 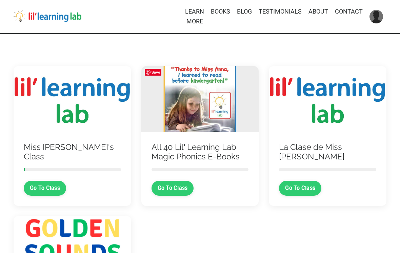 I want to click on a: BLOG, so click(x=244, y=17).